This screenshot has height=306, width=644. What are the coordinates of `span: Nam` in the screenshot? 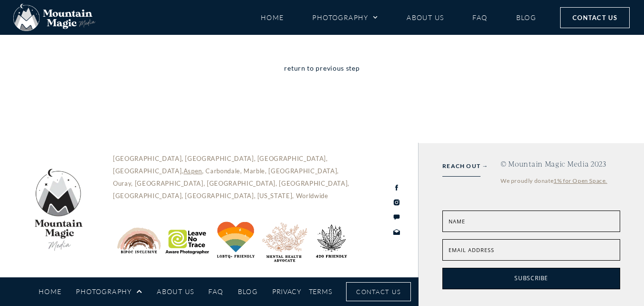 It's located at (456, 221).